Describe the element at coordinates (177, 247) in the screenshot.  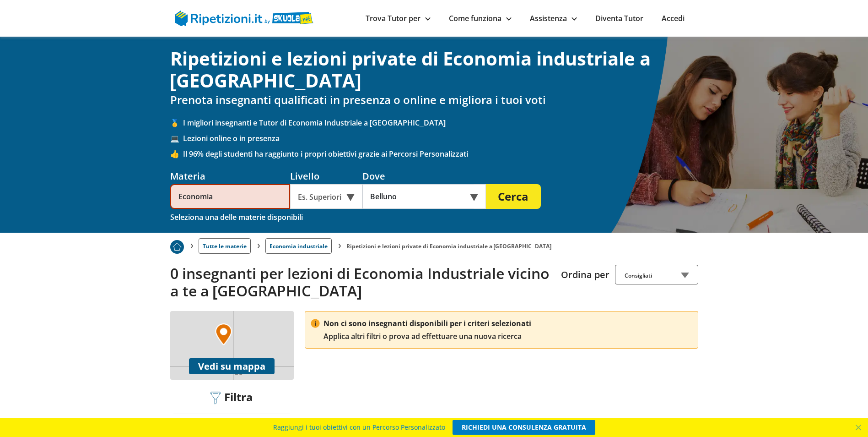
I see `img: Piu prenotato` at that location.